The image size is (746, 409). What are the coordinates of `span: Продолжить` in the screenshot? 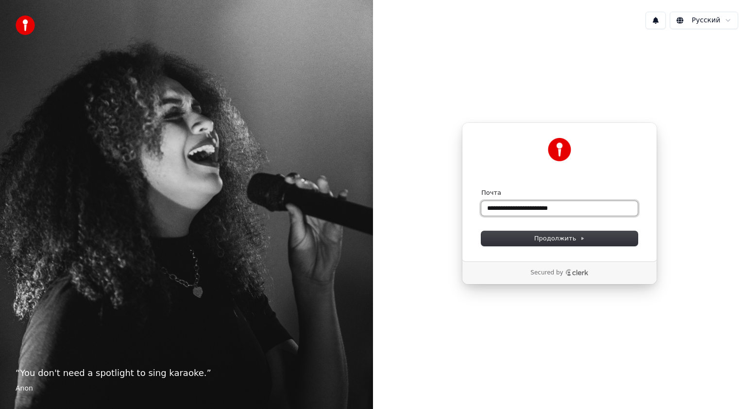 It's located at (560, 239).